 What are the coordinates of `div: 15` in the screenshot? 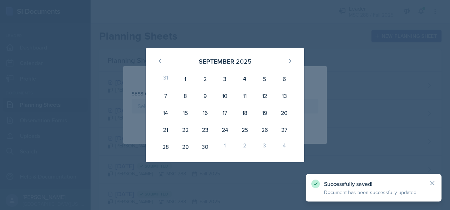 It's located at (186, 113).